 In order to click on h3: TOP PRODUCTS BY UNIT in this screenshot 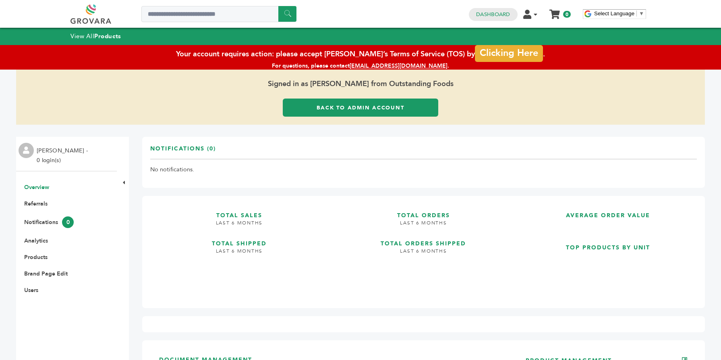, I will do `click(608, 244)`.